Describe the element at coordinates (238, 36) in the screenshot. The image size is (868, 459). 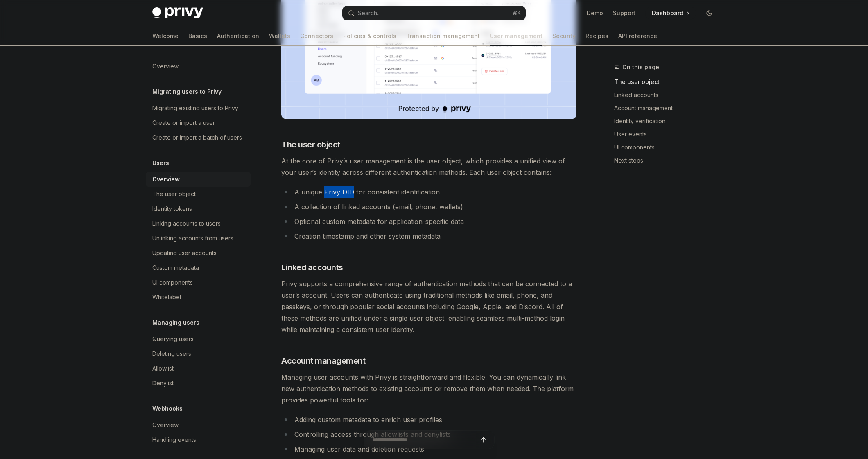
I see `a: Authentication` at that location.